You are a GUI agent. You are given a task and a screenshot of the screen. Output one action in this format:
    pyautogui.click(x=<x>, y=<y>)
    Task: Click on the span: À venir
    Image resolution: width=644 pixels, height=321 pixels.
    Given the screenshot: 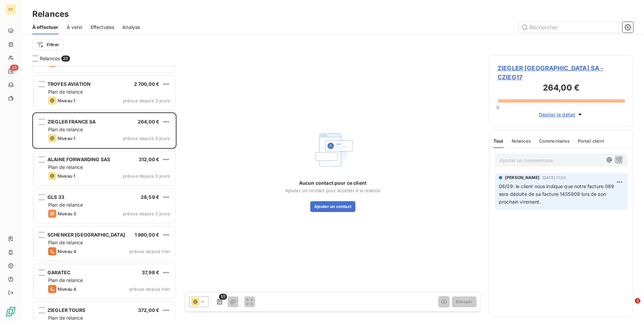 What is the action you would take?
    pyautogui.click(x=74, y=27)
    